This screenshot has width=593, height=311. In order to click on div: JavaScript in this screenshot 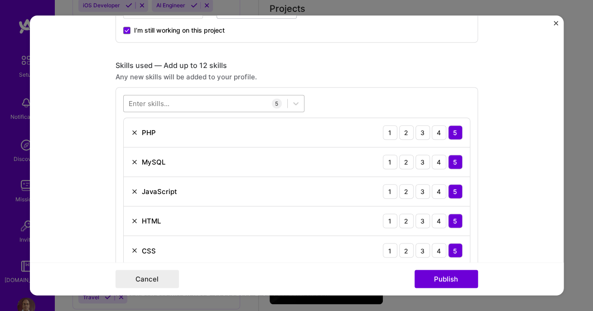, I will do `click(159, 191)`.